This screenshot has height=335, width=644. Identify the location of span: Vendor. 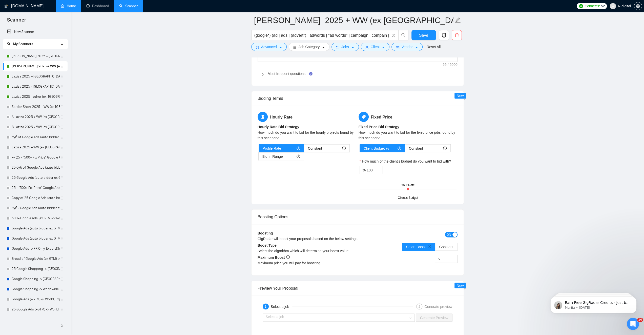
(407, 47).